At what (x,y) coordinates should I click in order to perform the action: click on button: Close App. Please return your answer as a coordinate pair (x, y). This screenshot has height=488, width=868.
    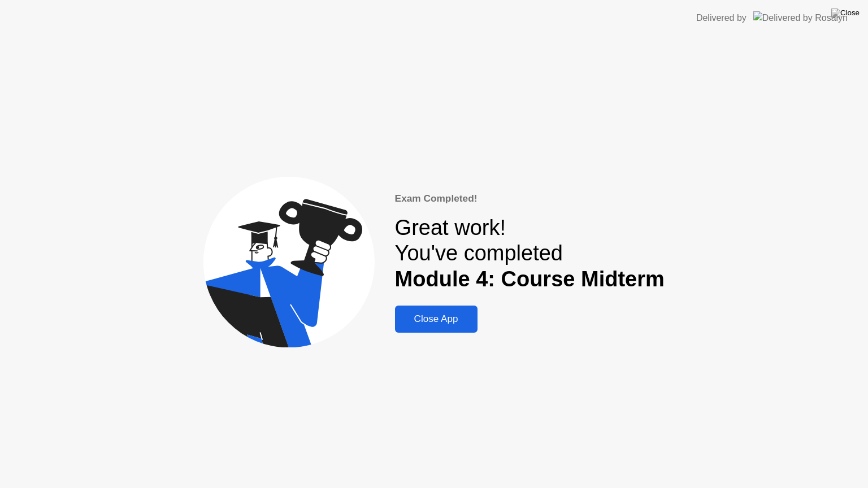
    Looking at the image, I should click on (436, 319).